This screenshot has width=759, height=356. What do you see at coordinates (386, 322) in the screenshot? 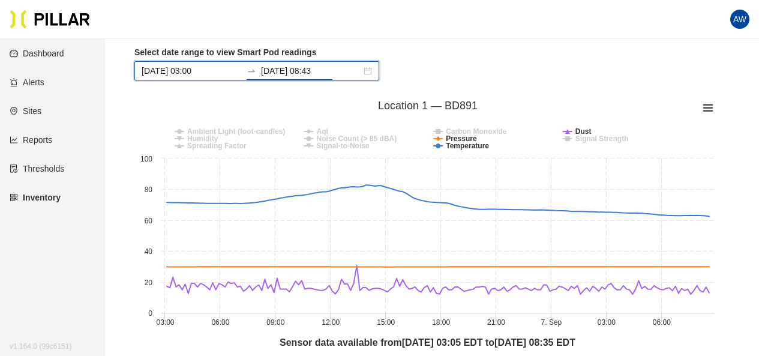
I see `text: 15:00` at bounding box center [386, 322].